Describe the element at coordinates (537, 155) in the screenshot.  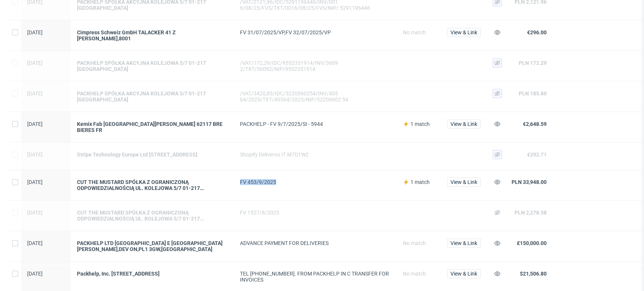
I see `span: €292.71` at that location.